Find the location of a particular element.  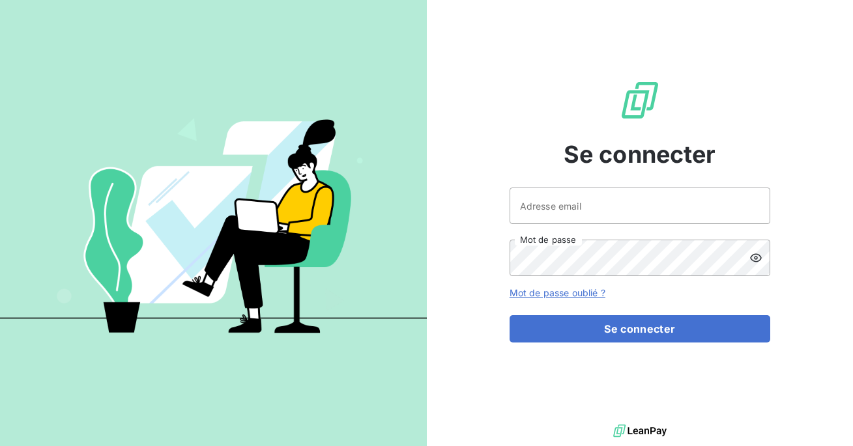

a: Mot de passe oublié ? is located at coordinates (557, 292).